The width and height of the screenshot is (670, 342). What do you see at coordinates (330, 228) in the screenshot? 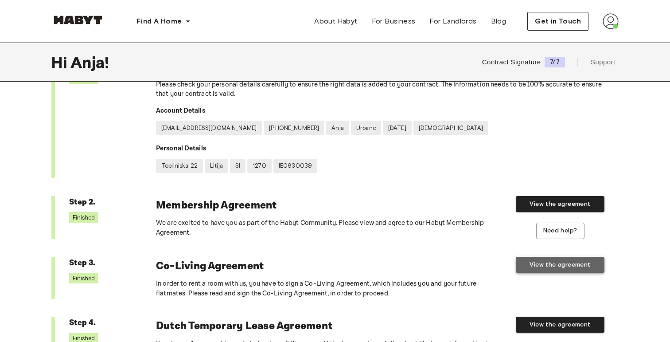
I see `p: We are excited to have you as part of the Habyt Community. Please view and agree to our Habyt Mem...` at bounding box center [330, 228].